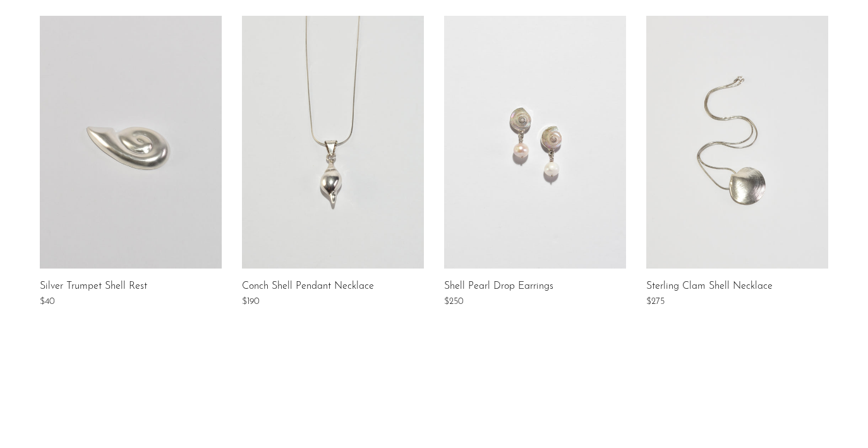 The height and width of the screenshot is (448, 868). I want to click on a: Shell Pearl Drop Earrings, so click(498, 287).